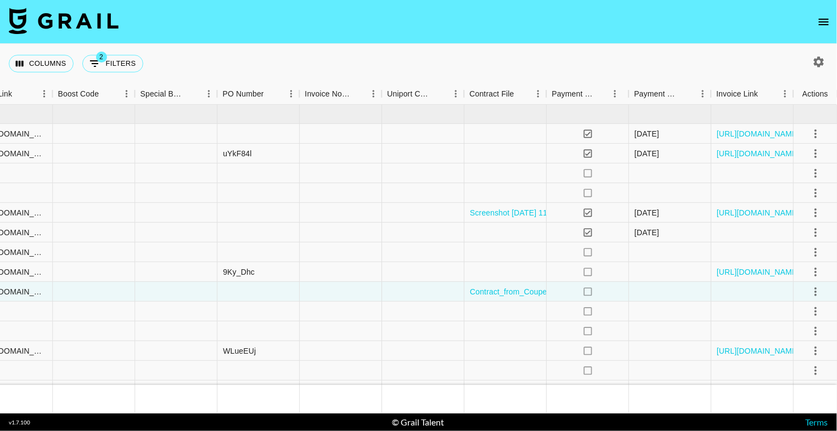 Image resolution: width=837 pixels, height=431 pixels. Describe the element at coordinates (816, 422) in the screenshot. I see `a: Terms` at that location.